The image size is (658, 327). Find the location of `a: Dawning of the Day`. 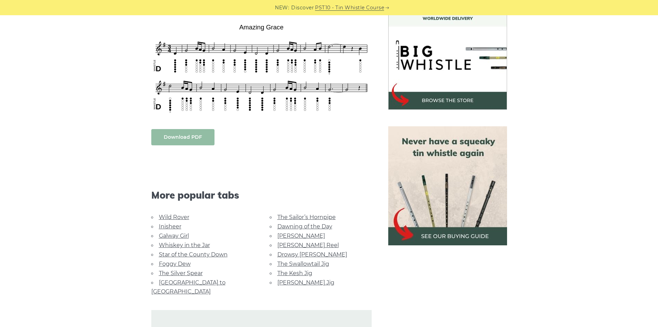

a: Dawning of the Day is located at coordinates (305, 226).